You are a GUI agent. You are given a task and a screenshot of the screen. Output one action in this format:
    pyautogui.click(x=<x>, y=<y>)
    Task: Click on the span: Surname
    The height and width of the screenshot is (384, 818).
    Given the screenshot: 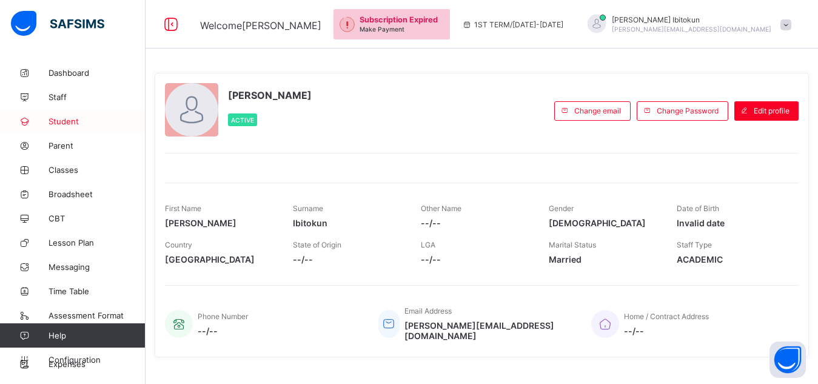 What is the action you would take?
    pyautogui.click(x=308, y=208)
    